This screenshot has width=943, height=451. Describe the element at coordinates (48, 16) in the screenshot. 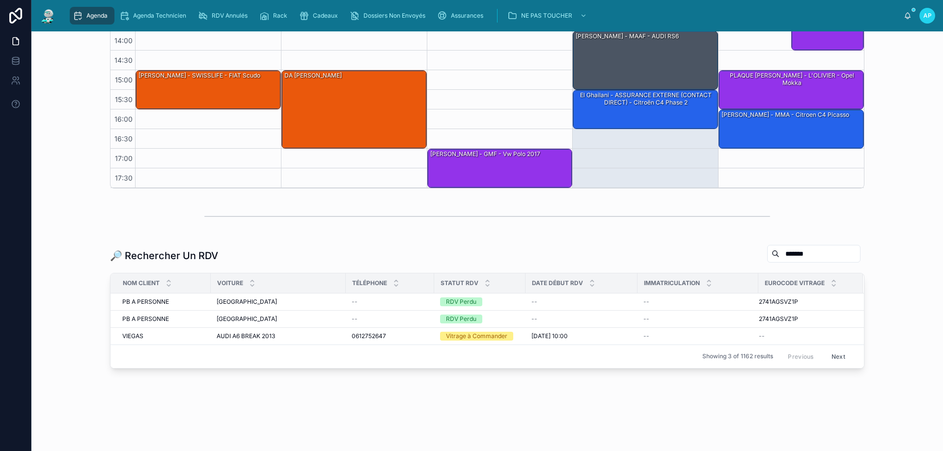

I see `img: App logo` at that location.